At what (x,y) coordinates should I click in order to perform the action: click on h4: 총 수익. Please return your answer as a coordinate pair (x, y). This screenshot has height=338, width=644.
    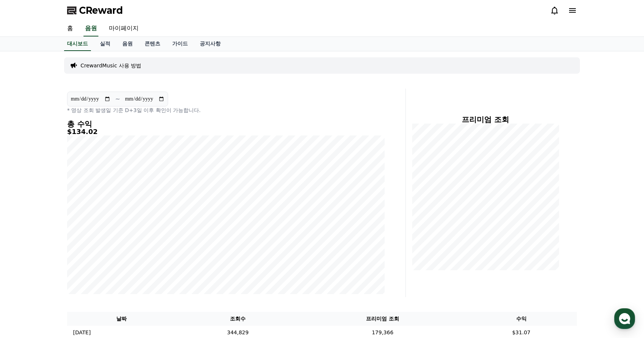
    Looking at the image, I should click on (226, 124).